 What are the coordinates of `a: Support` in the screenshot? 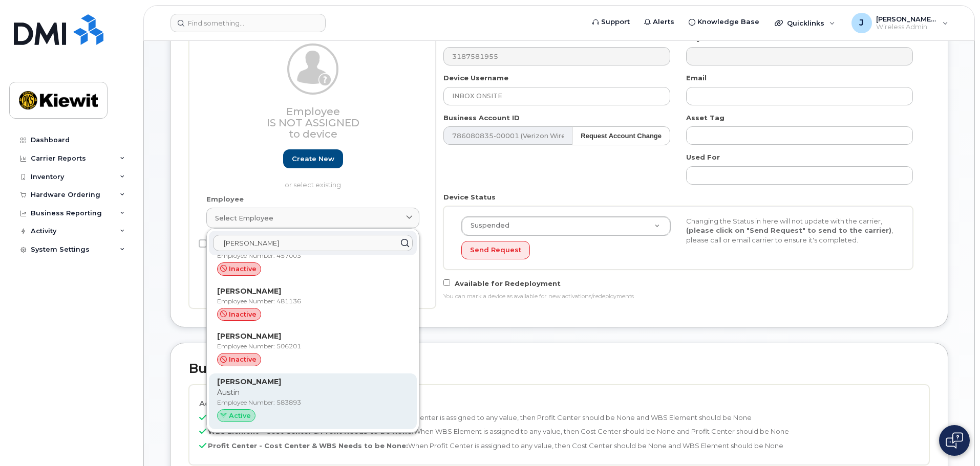 It's located at (611, 22).